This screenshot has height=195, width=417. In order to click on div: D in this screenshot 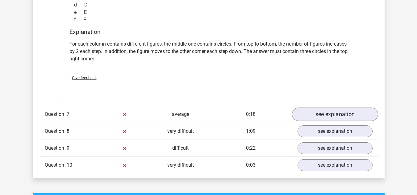, I will do `click(209, 5)`.